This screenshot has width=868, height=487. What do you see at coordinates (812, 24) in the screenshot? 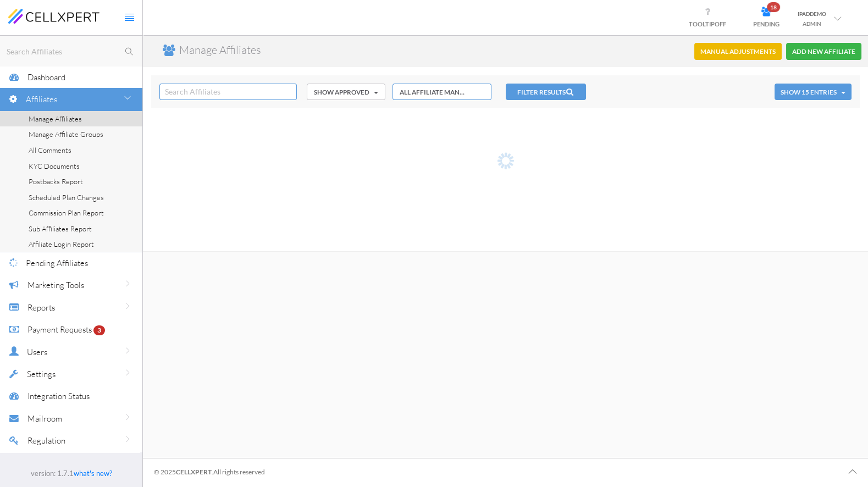
I see `div: ADMIN` at bounding box center [812, 24].